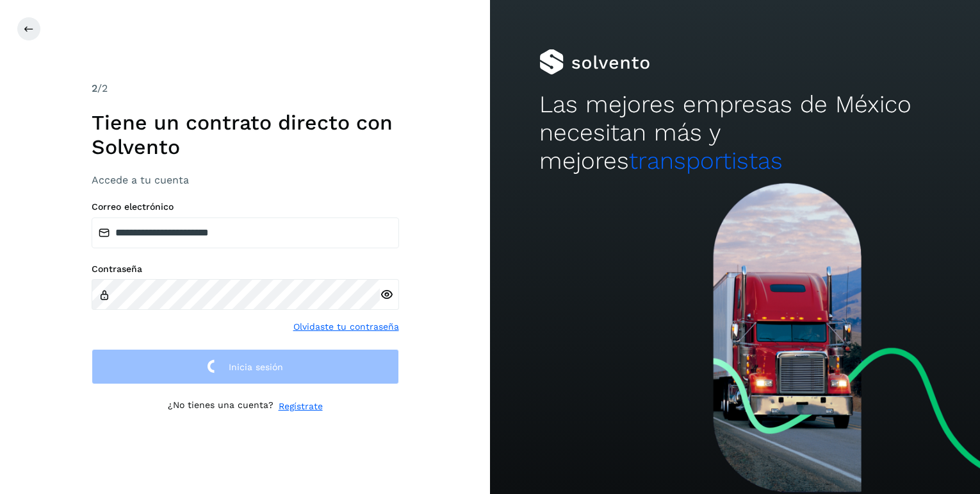  Describe the element at coordinates (245, 207) in the screenshot. I see `label: Correo electrónico` at that location.